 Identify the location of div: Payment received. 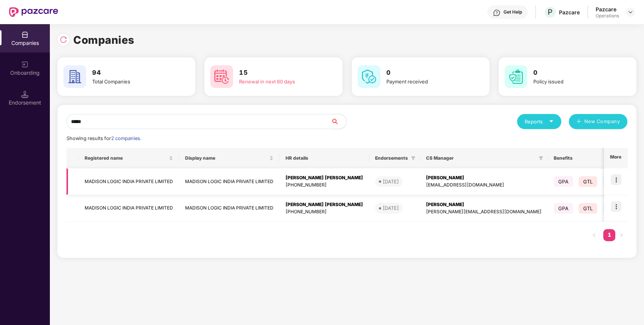
(427, 81).